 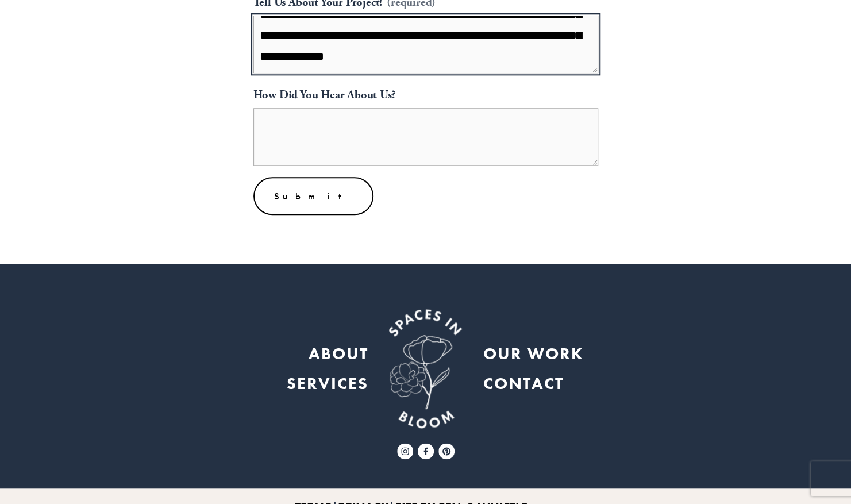 I want to click on a: Instagram, so click(x=405, y=451).